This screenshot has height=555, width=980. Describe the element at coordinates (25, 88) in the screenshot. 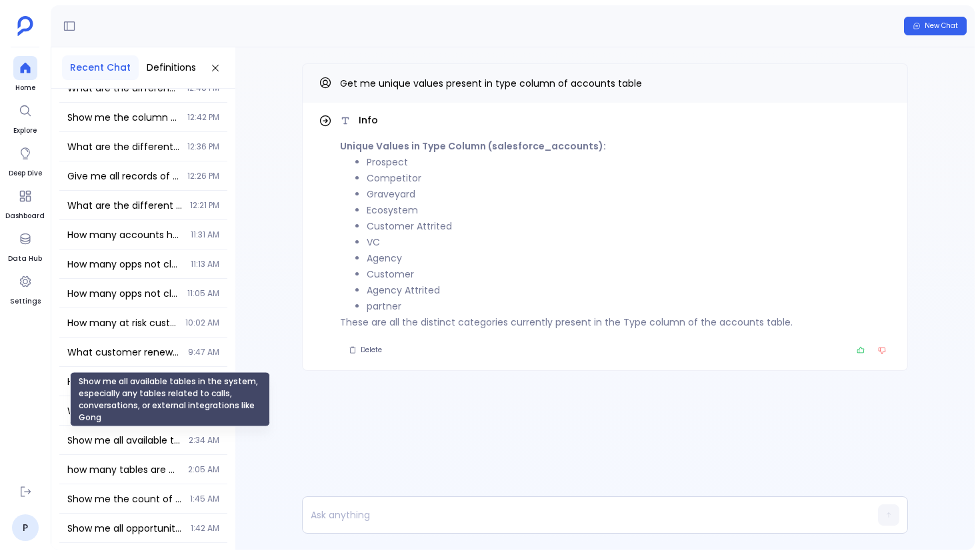

I see `span: Home` at that location.